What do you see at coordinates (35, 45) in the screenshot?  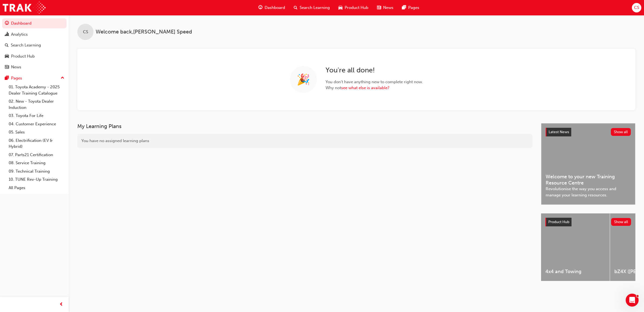 I see `a: Search Learning` at bounding box center [35, 45].